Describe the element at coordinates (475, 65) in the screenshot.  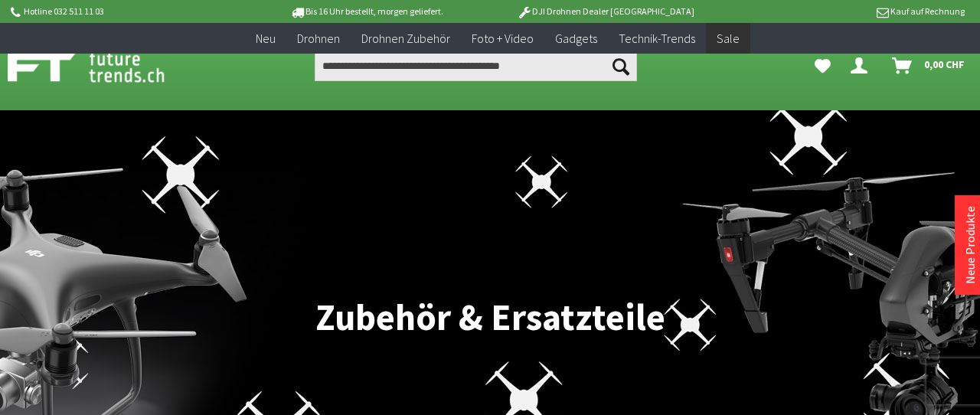
I see `input: Produkt, Marke, Kategorie, EAN, Artikelnummer…` at that location.